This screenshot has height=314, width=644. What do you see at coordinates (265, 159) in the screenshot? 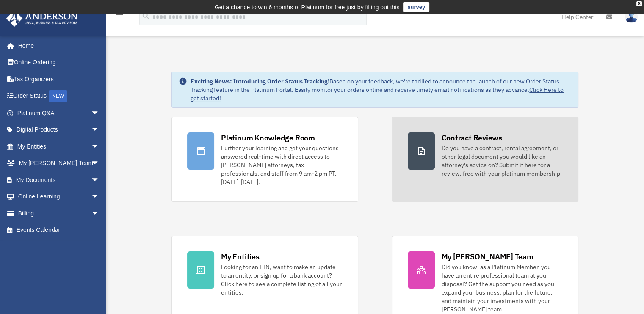
I see `a: Platinum Knowledge Room Further your learning and get your questions answered real-time with dire...` at bounding box center [265, 159].